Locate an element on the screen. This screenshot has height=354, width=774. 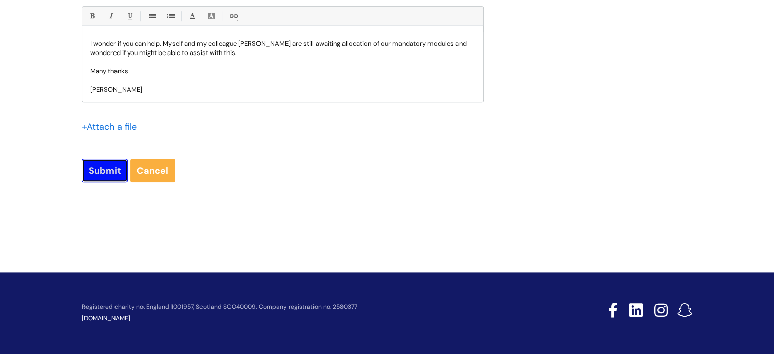
a: Back Color is located at coordinates (211, 16).